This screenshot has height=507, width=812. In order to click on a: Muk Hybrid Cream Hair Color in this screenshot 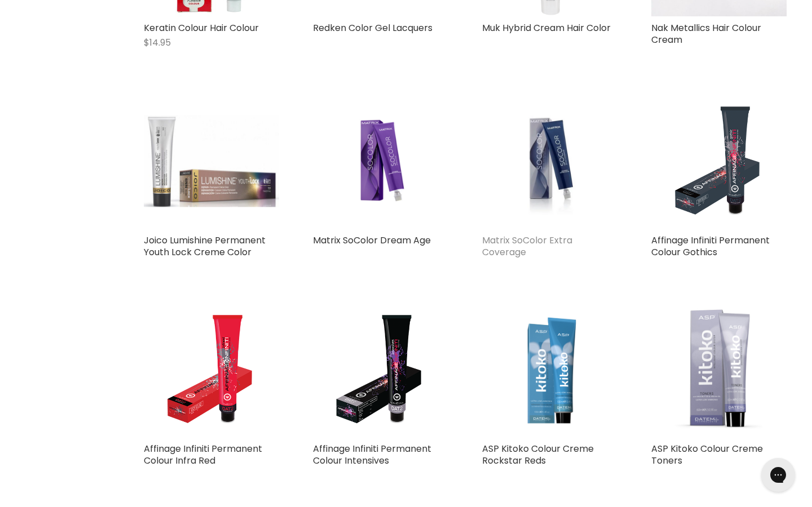, I will do `click(546, 28)`.